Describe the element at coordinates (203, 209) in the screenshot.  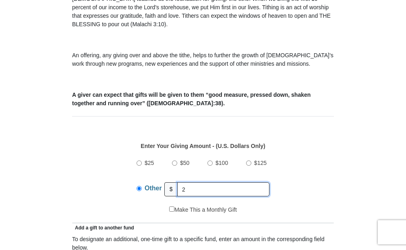
I see `label: Make This a Monthly Gift` at that location.